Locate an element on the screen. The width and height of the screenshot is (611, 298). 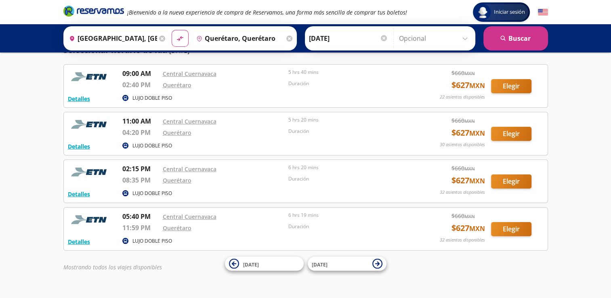
p: 11:00 AM is located at coordinates (140, 121).